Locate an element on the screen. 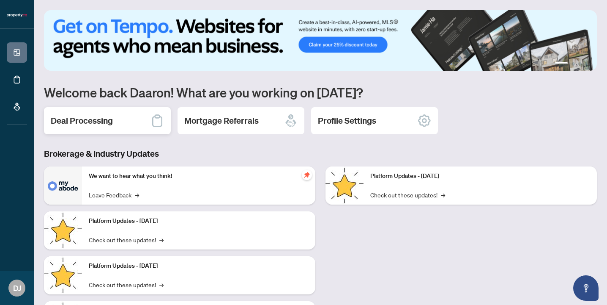 The image size is (607, 305). h3: Brokerage & Industry Updates is located at coordinates (321, 154).